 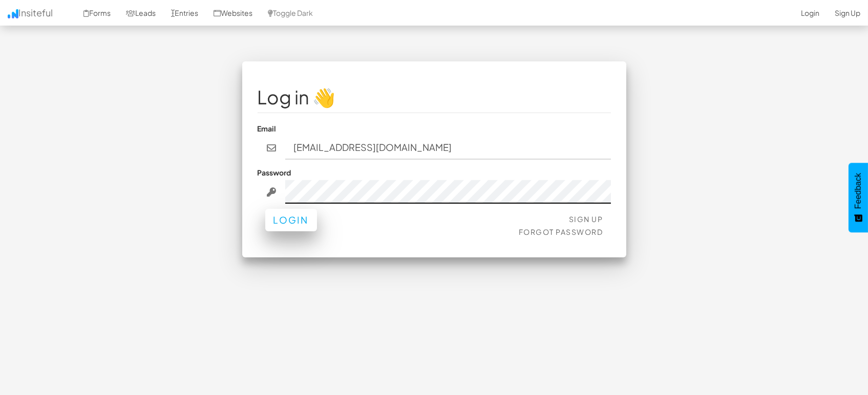 I want to click on input: john@doe.com, so click(x=448, y=148).